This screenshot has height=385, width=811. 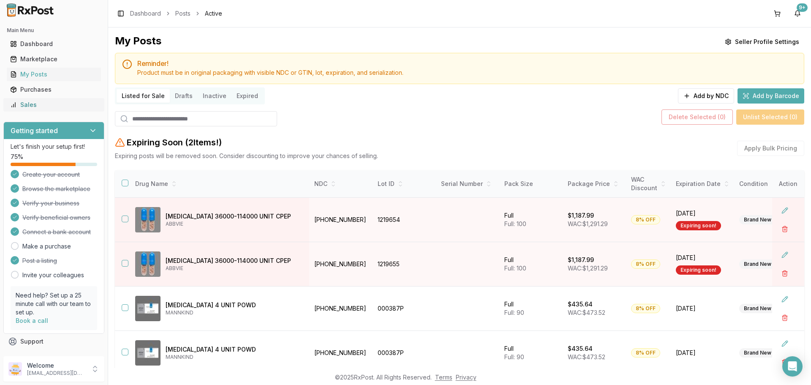 I want to click on div: WAC Discount, so click(x=648, y=184).